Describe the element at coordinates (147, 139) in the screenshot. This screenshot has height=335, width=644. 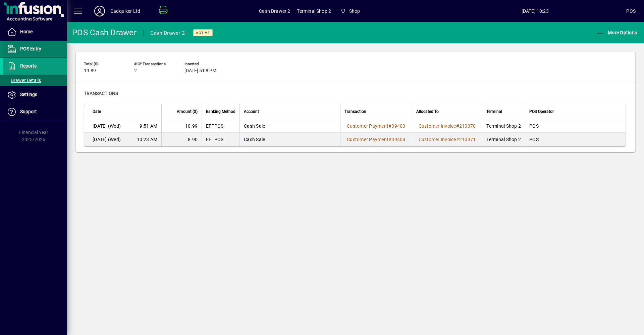
I see `span: 10:23 AM` at that location.